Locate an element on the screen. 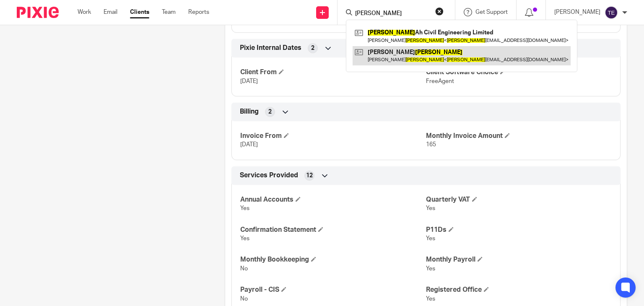 The image size is (644, 306). span: Services Provided is located at coordinates (269, 175).